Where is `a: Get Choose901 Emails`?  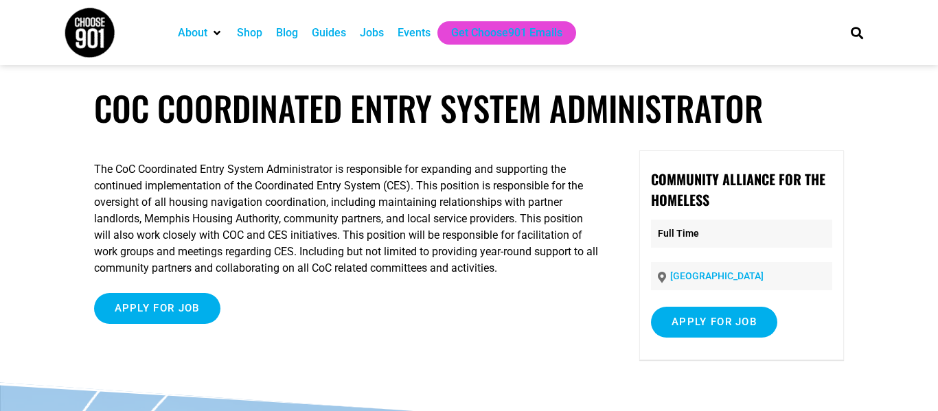 a: Get Choose901 Emails is located at coordinates (507, 33).